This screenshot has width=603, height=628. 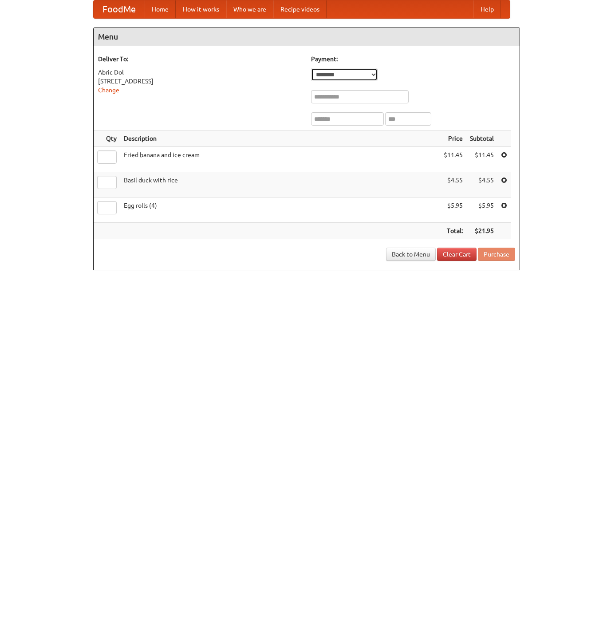 What do you see at coordinates (411, 254) in the screenshot?
I see `a: Back to Menu` at bounding box center [411, 254].